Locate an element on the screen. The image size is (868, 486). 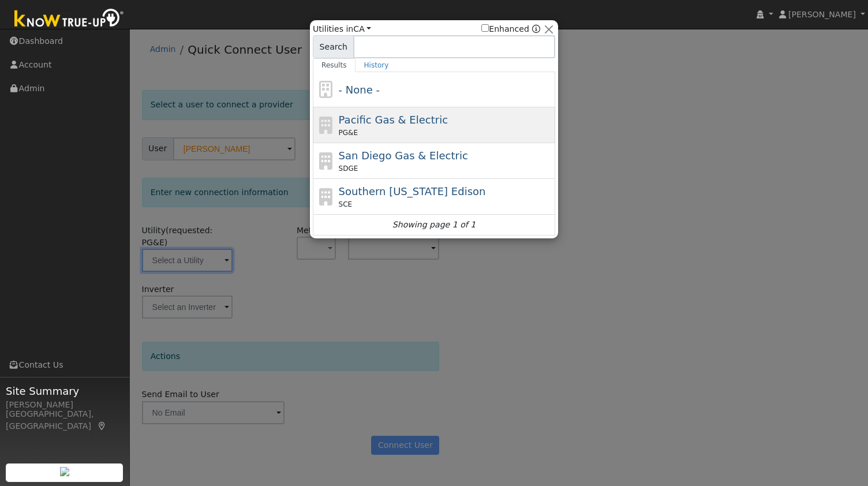
span: - None - is located at coordinates (359, 89).